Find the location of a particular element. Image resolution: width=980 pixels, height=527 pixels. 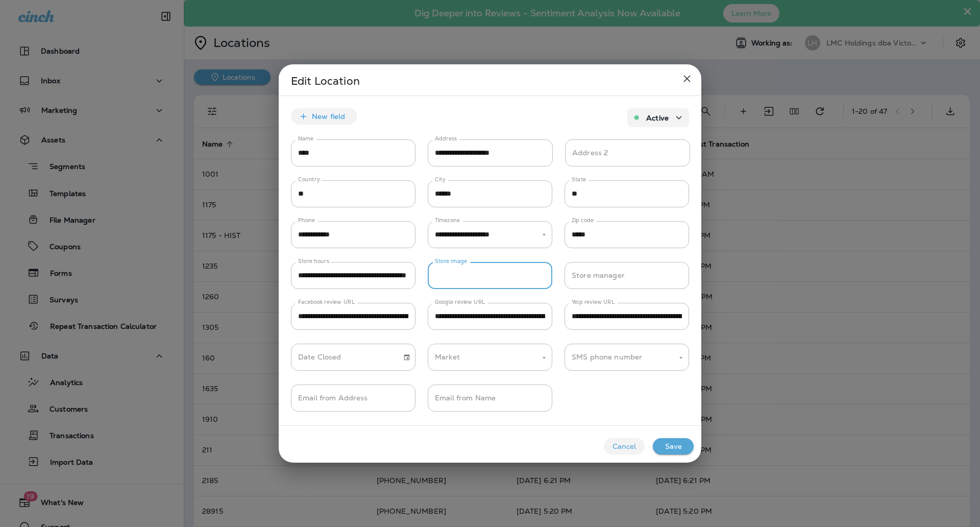

p: New field is located at coordinates (328, 116).